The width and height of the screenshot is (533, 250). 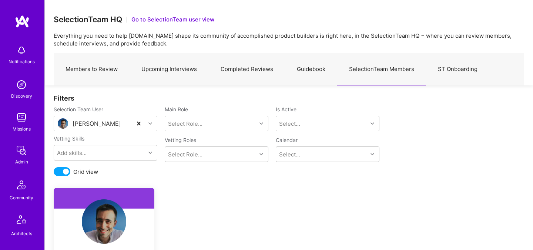 What do you see at coordinates (104, 222) in the screenshot?
I see `a: User Avatar` at bounding box center [104, 222].